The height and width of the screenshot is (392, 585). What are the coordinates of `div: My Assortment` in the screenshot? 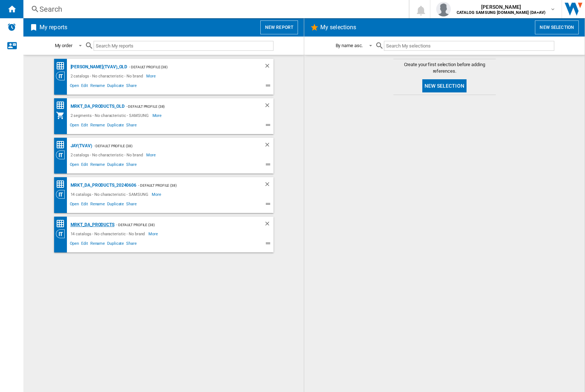 It's located at (62, 116).